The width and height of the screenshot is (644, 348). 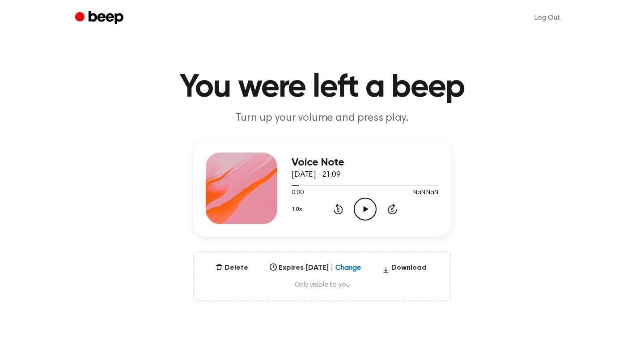 I want to click on p: Turn up your volume and press play., so click(x=322, y=118).